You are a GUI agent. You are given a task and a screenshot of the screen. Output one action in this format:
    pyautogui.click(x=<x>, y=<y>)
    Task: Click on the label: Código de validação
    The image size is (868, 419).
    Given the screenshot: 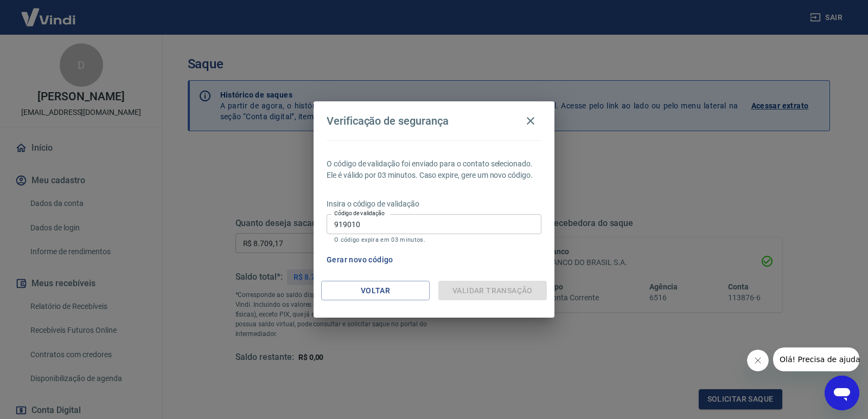 What is the action you would take?
    pyautogui.click(x=360, y=213)
    